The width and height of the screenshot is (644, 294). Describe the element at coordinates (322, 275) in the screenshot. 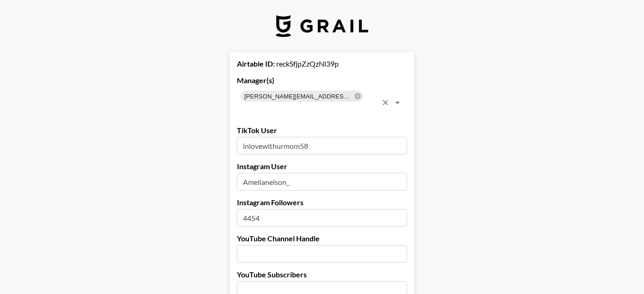

I see `label: YouTube Subscribers` at that location.